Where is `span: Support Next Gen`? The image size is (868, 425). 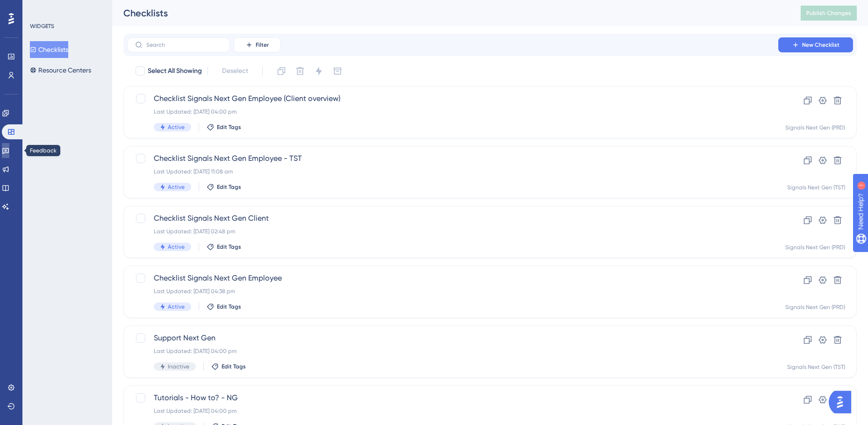 span: Support Next Gen is located at coordinates (453, 338).